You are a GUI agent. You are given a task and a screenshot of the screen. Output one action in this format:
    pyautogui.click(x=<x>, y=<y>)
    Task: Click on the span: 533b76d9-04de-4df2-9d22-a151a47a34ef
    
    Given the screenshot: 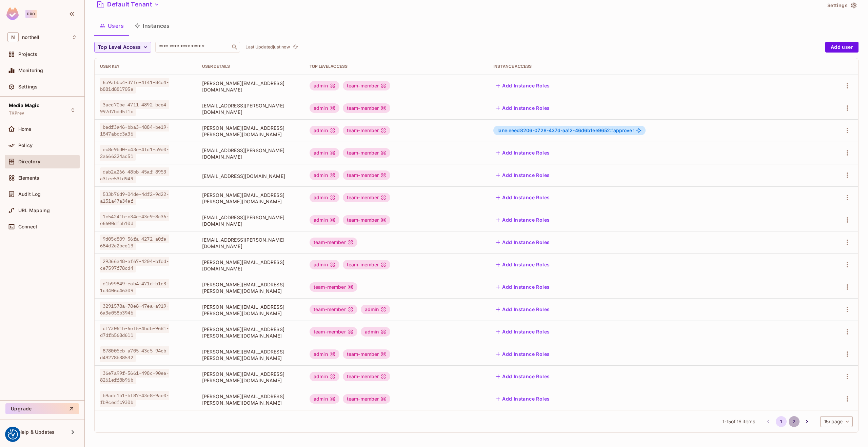 What is the action you would take?
    pyautogui.click(x=135, y=198)
    